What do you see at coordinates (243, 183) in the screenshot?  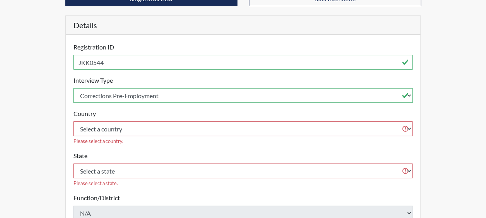 I see `div: Please select a state.` at bounding box center [243, 183].